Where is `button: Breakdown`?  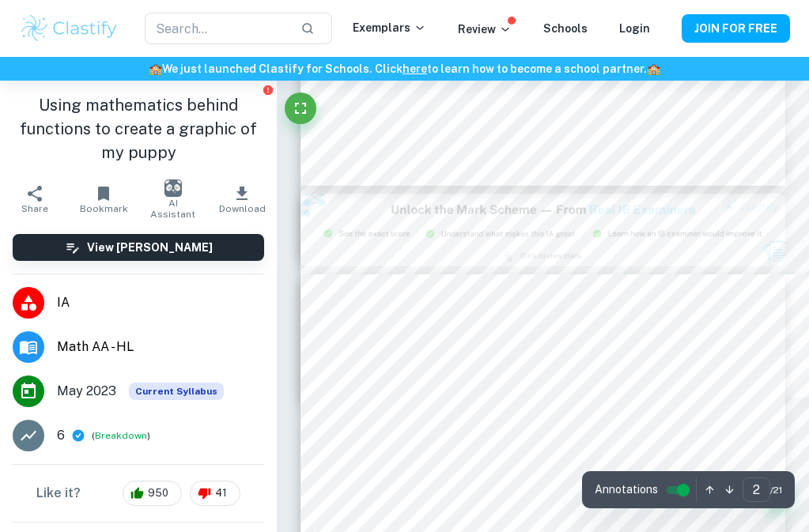
button: Breakdown is located at coordinates (121, 436).